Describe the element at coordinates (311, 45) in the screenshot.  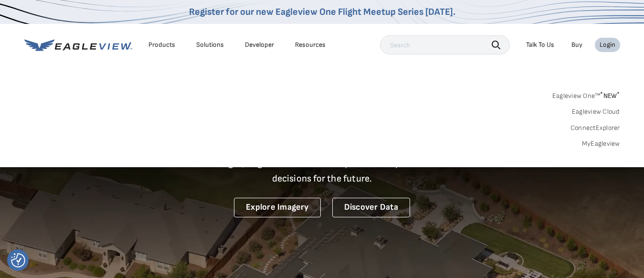
I see `div: Resources` at that location.